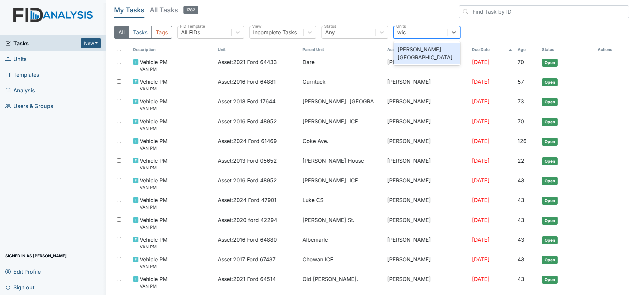 This screenshot has width=637, height=295. Describe the element at coordinates (191, 10) in the screenshot. I see `span: 1782` at that location.